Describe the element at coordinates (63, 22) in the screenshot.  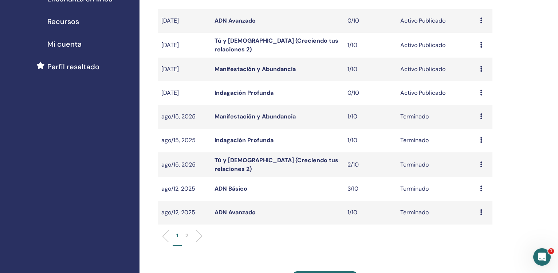
I see `span: Recursos` at that location.